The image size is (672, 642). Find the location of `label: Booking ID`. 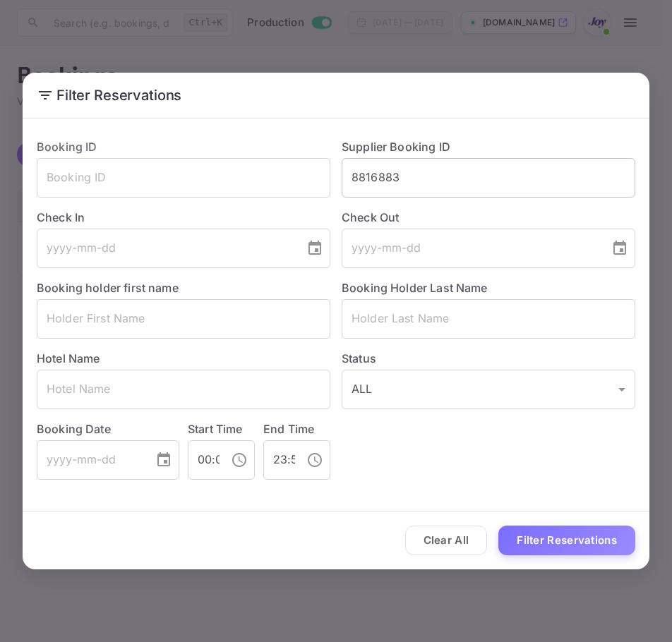

label: Booking ID is located at coordinates (67, 147).